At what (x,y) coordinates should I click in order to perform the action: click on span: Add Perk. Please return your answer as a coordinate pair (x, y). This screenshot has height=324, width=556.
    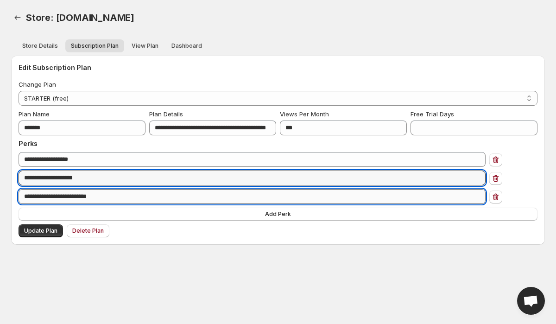
    Looking at the image, I should click on (278, 214).